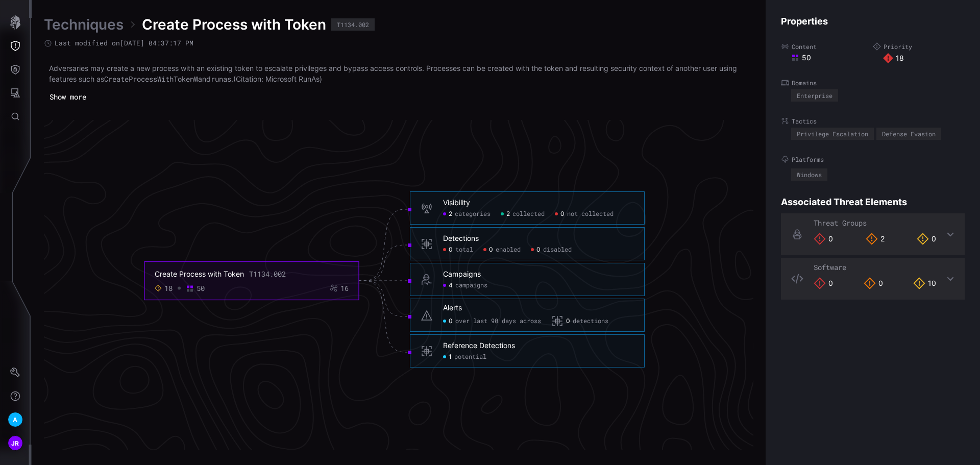  What do you see at coordinates (68, 97) in the screenshot?
I see `button: Show more` at bounding box center [68, 97].